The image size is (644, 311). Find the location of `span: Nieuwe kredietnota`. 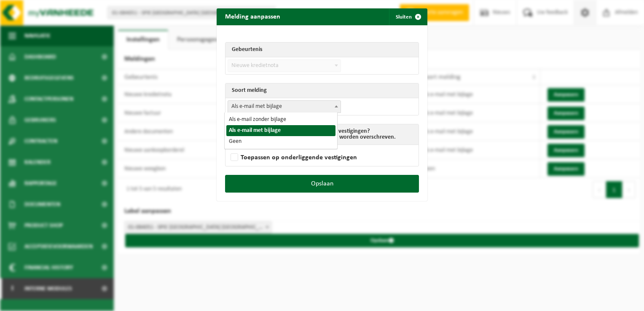

span: Nieuwe kredietnota is located at coordinates (284, 66).